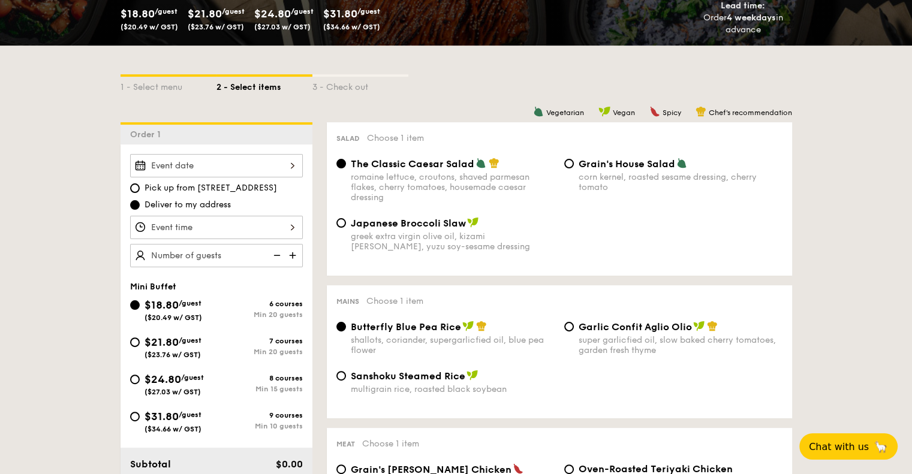  What do you see at coordinates (276, 255) in the screenshot?
I see `img: icon-reduce.1d2dbef1.svg` at bounding box center [276, 255].